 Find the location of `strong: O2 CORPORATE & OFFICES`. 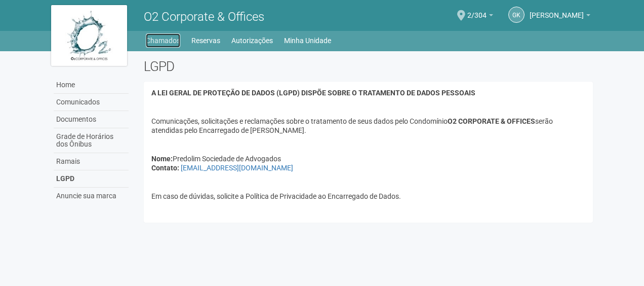

strong: O2 CORPORATE & OFFICES is located at coordinates (491, 121).